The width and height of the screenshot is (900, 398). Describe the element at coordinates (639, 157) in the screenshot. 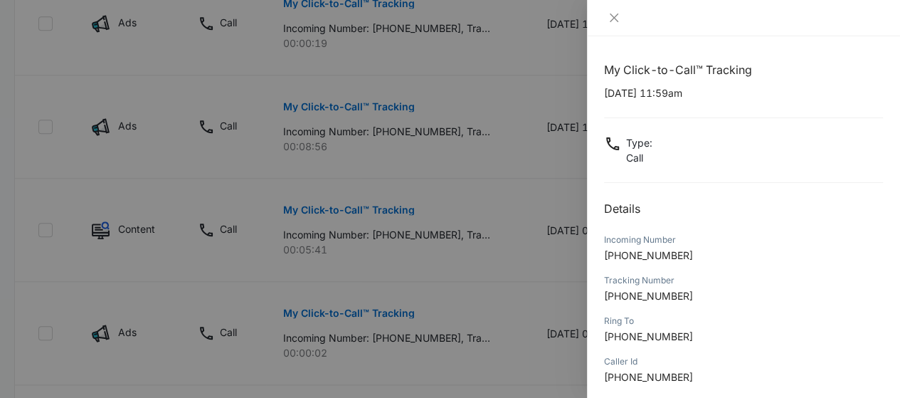

I see `p: Call` at that location.